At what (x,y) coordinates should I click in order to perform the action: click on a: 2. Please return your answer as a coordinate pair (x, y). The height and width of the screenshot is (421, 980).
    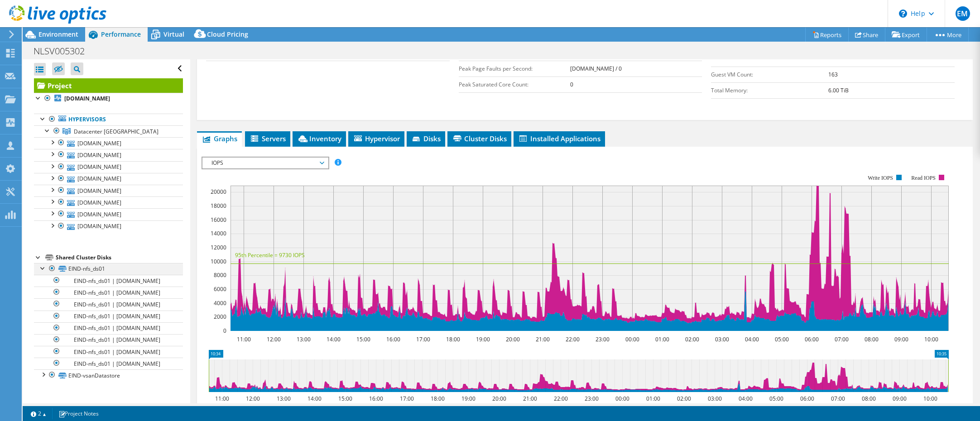
    Looking at the image, I should click on (38, 413).